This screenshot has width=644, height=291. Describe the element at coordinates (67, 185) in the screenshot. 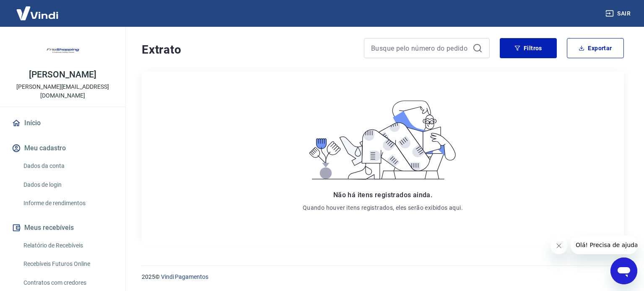

I see `a: Dados de login` at that location.